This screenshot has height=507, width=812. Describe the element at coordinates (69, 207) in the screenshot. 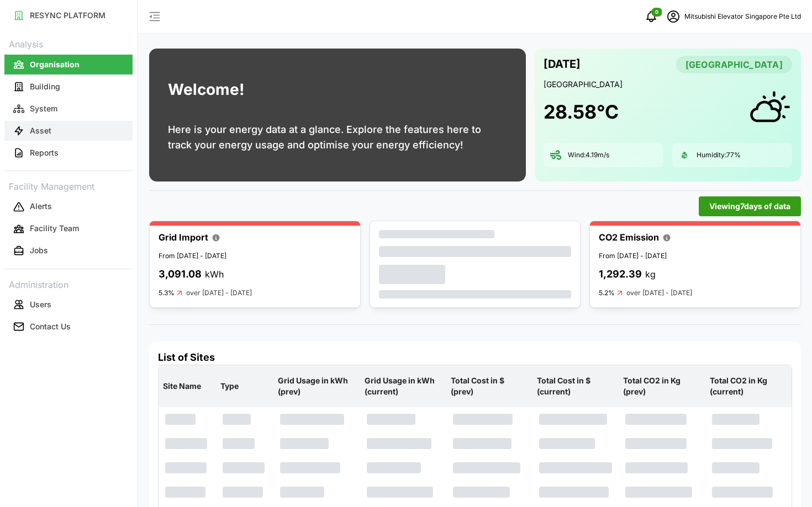

I see `a: Alerts` at that location.